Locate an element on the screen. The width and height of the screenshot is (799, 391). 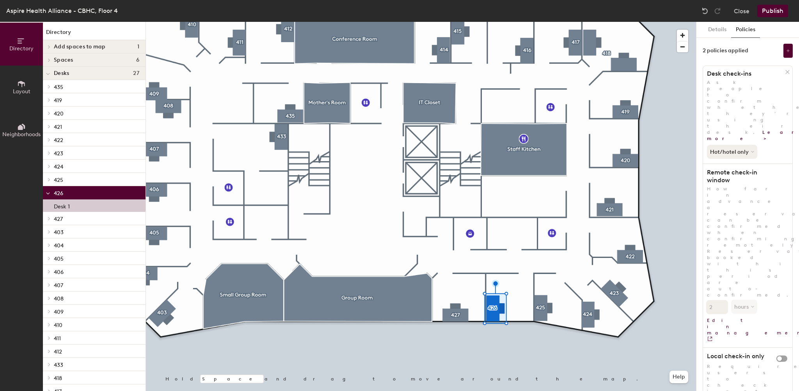
span: 420 is located at coordinates (59, 114).